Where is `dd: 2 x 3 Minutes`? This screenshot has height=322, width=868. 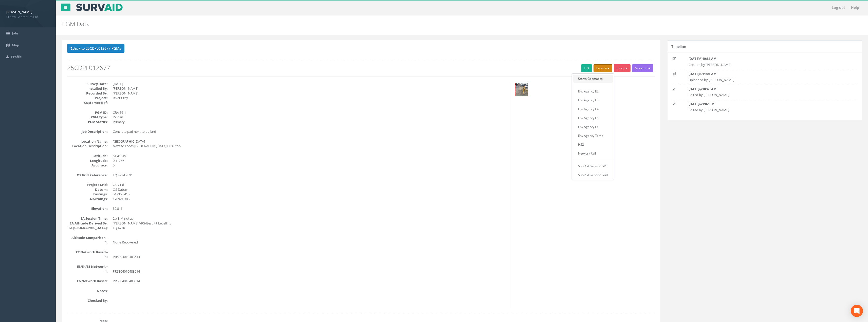 dd: 2 x 3 Minutes is located at coordinates (309, 218).